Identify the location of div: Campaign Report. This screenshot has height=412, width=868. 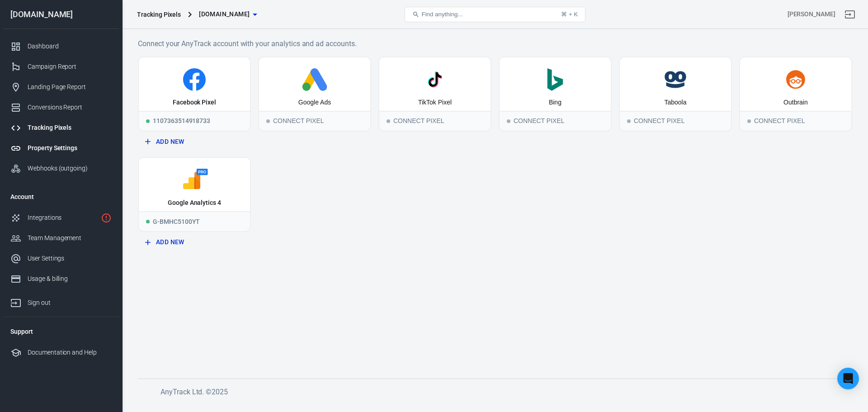
(70, 66).